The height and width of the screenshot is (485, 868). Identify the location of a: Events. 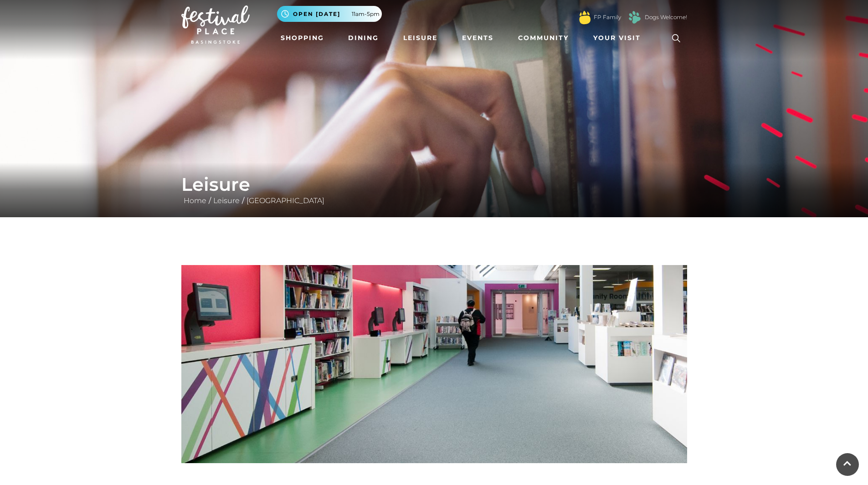
(477, 38).